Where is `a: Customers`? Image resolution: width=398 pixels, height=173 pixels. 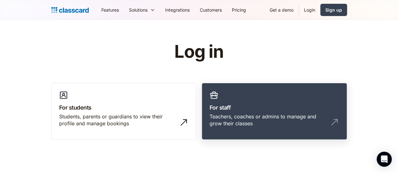 a: Customers is located at coordinates (211, 10).